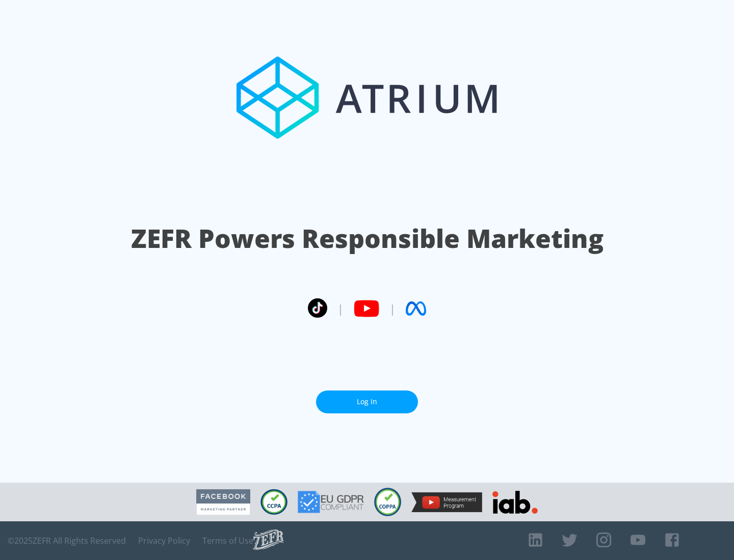 The height and width of the screenshot is (560, 734). Describe the element at coordinates (273, 502) in the screenshot. I see `img: CCPA Compliant` at that location.